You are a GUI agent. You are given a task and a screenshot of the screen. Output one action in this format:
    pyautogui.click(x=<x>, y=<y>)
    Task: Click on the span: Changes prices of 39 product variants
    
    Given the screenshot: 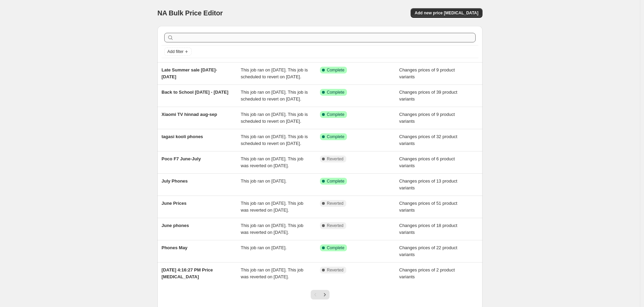 What is the action you would take?
    pyautogui.click(x=428, y=96)
    